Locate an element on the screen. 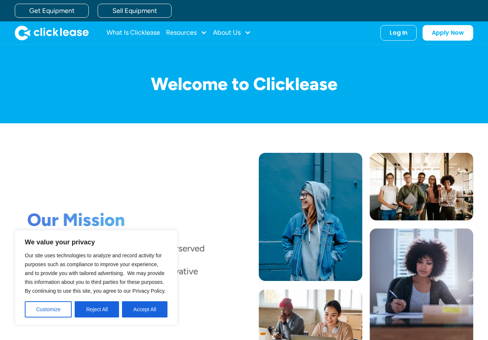 Image resolution: width=488 pixels, height=340 pixels. a: Get Equipment is located at coordinates (52, 11).